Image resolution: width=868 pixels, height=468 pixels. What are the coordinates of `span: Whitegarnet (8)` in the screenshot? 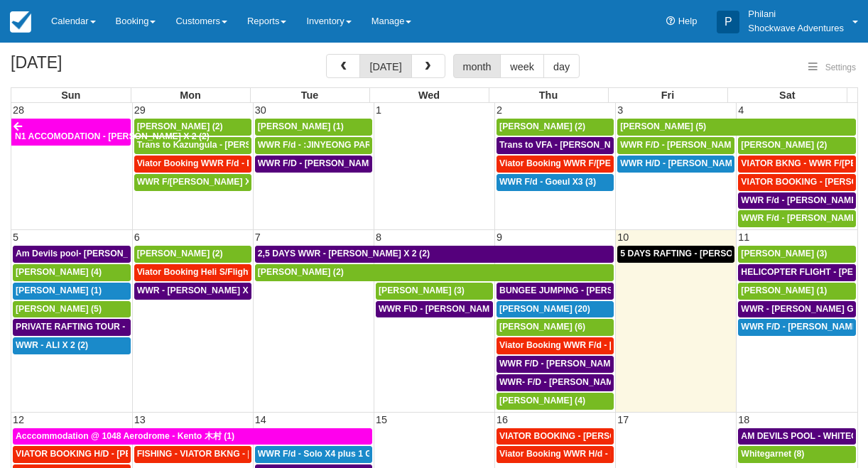 It's located at (773, 454).